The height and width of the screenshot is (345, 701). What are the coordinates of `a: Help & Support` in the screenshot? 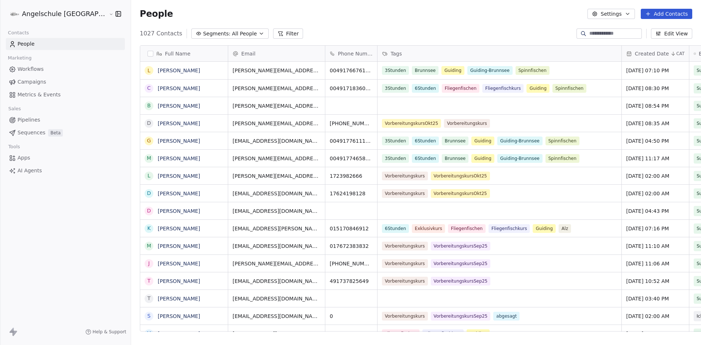 It's located at (106, 332).